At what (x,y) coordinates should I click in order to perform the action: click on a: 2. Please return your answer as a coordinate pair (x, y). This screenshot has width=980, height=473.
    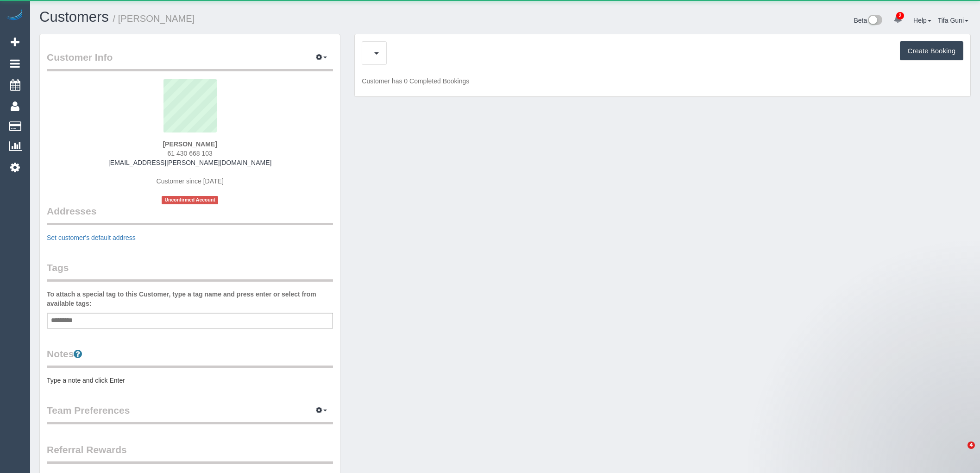
    Looking at the image, I should click on (897, 19).